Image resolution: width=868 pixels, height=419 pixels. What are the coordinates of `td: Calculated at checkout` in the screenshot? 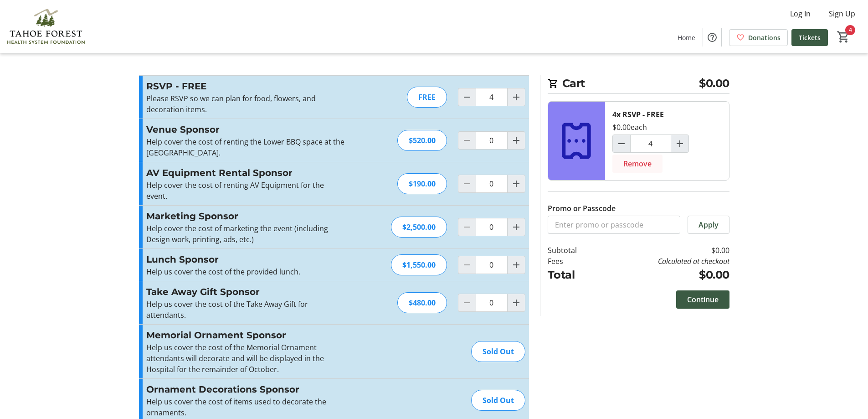 It's located at (664, 261).